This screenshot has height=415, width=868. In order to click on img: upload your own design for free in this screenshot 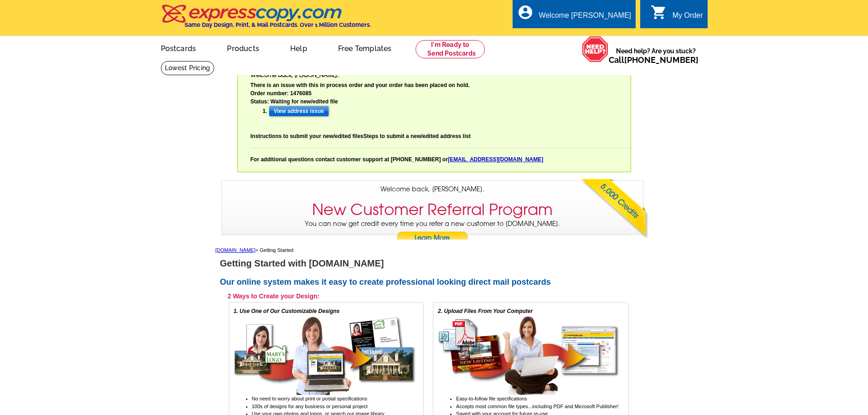, I will do `click(529, 355)`.